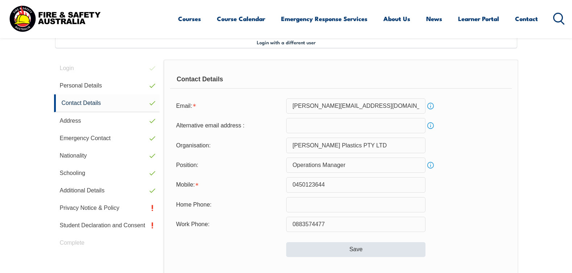 The height and width of the screenshot is (273, 572). I want to click on a: Contact, so click(527, 19).